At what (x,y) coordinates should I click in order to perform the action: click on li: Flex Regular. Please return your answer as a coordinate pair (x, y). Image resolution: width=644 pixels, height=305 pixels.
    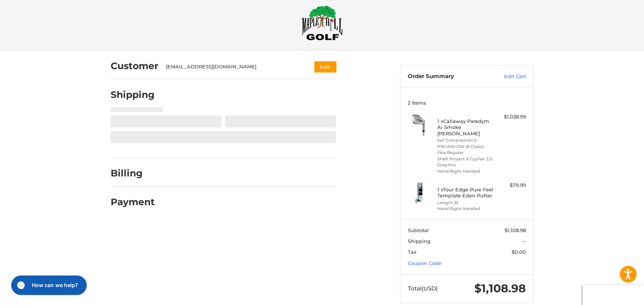
    Looking at the image, I should click on (466, 152).